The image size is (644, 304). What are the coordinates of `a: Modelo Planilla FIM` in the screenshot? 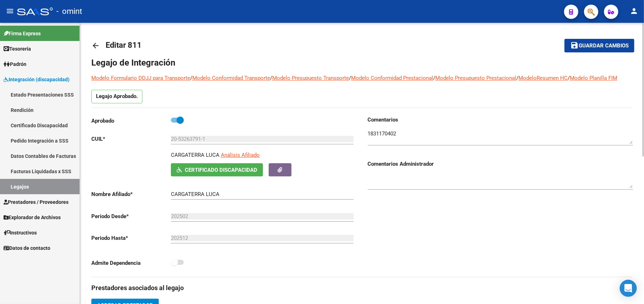 It's located at (593, 78).